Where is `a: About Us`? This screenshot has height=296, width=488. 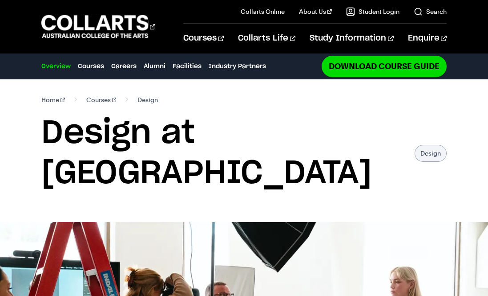 a: About Us is located at coordinates (316, 12).